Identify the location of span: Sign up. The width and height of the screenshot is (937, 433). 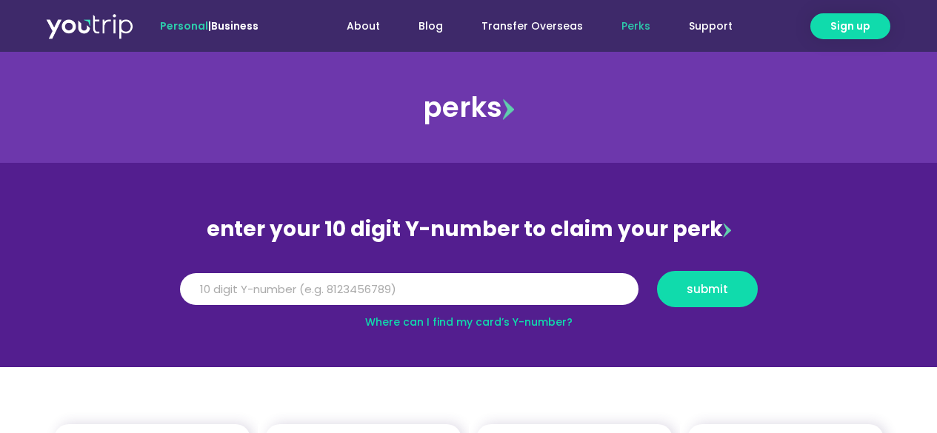
(851, 26).